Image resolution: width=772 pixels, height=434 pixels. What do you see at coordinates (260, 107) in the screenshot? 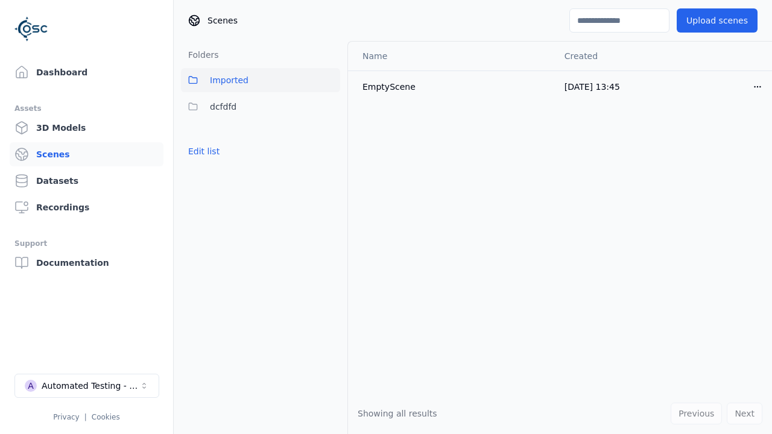
I see `button: dcfdfd` at bounding box center [260, 107].